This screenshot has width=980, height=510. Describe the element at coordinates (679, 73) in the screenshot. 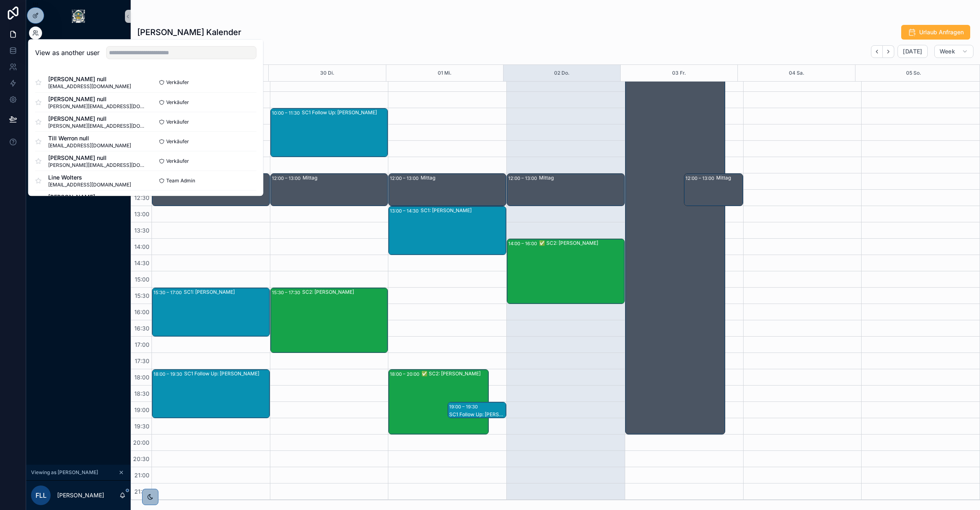

I see `button: 03 Fr.` at that location.